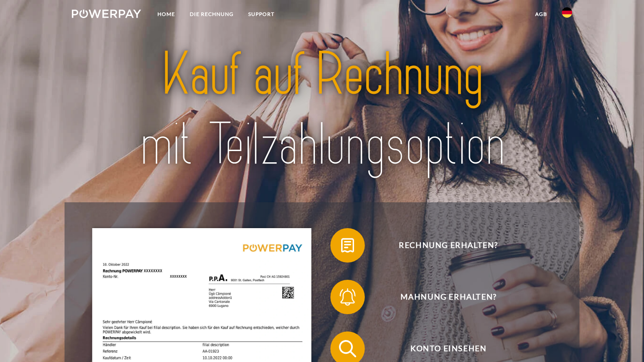 Image resolution: width=644 pixels, height=362 pixels. What do you see at coordinates (106, 14) in the screenshot?
I see `img: logo-powerpay-white.svg` at bounding box center [106, 14].